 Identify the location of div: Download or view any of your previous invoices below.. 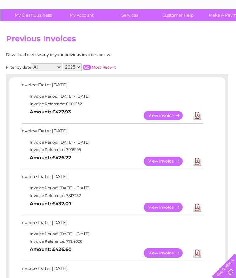
(89, 55).